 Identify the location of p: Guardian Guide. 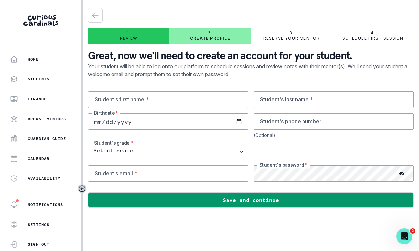
(47, 139).